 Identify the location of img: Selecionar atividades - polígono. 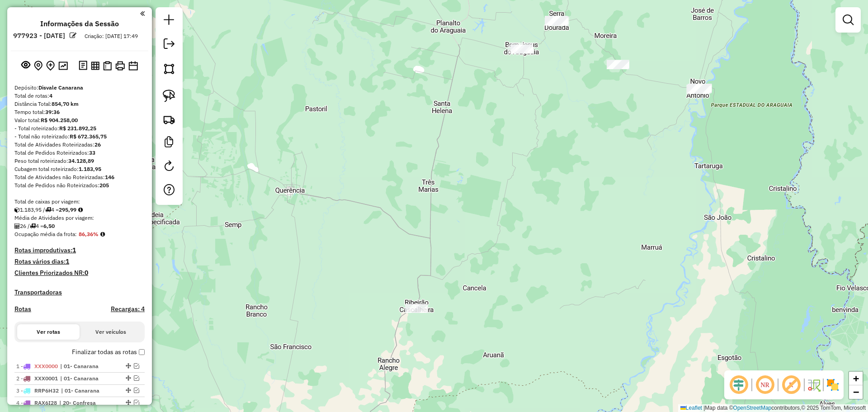
(169, 69).